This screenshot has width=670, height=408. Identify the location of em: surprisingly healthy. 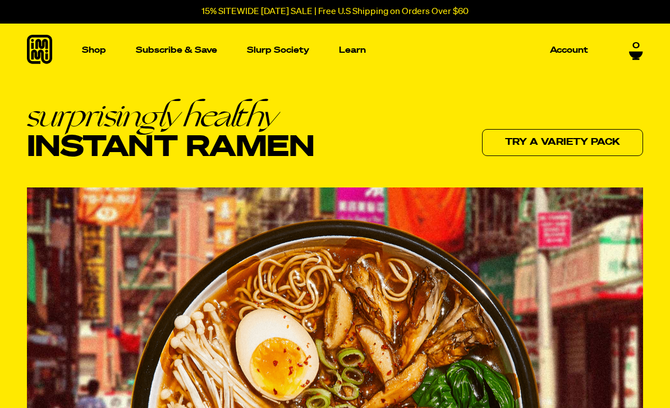
(170, 115).